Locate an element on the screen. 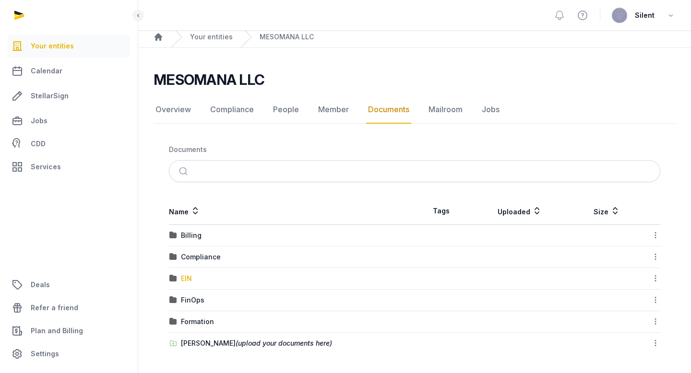 The height and width of the screenshot is (373, 691). th: Tags is located at coordinates (441, 211).